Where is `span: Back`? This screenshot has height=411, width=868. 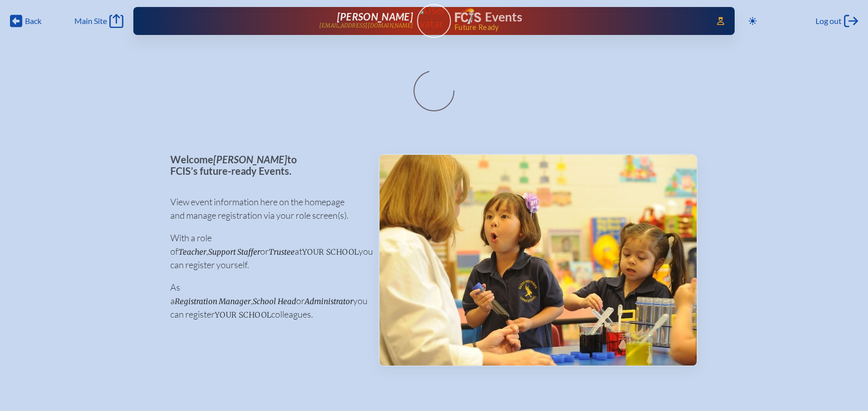 span: Back is located at coordinates (33, 21).